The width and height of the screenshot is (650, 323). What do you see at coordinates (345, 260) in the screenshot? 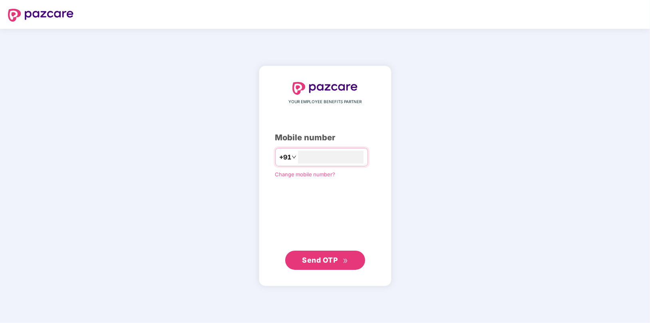
I see `span: double-right` at bounding box center [345, 260].